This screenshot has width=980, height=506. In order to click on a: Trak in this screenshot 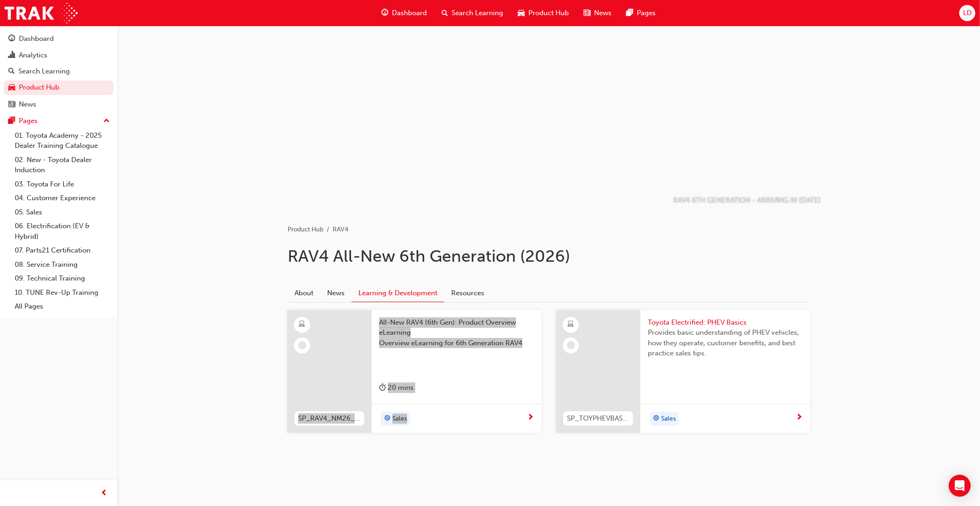, I will do `click(41, 13)`.